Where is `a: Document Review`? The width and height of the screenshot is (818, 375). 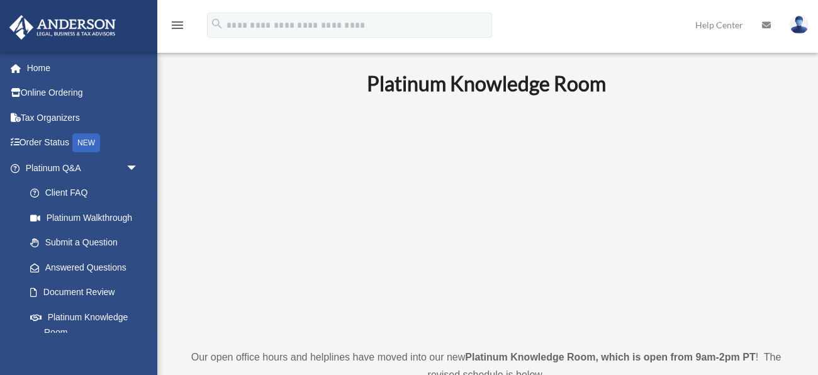 a: Document Review is located at coordinates (88, 293).